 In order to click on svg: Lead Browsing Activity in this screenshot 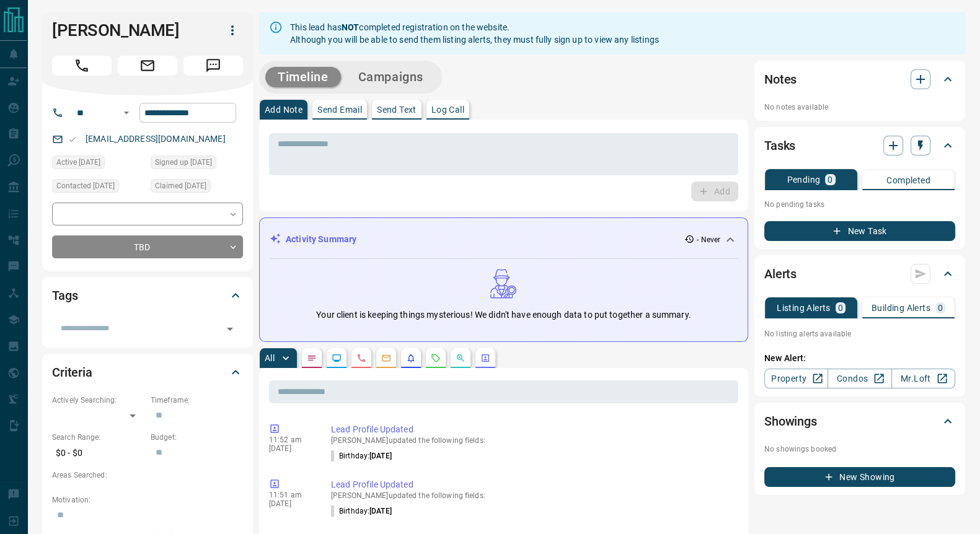, I will do `click(336, 358)`.